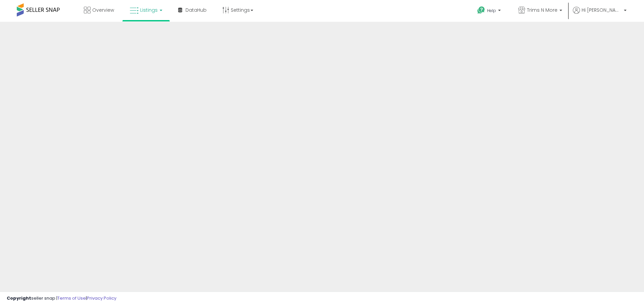 This screenshot has height=305, width=644. What do you see at coordinates (196, 10) in the screenshot?
I see `span: DataHub` at bounding box center [196, 10].